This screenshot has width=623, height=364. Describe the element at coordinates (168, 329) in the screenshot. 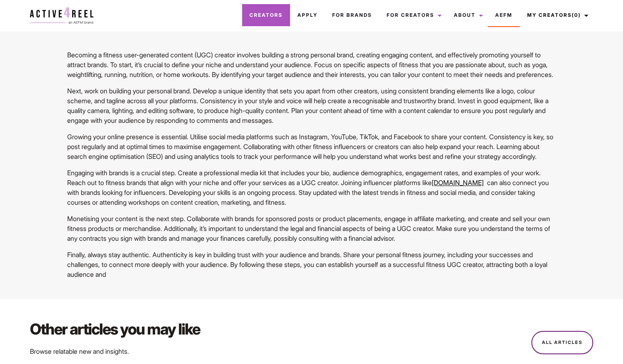

I see `h2: Other articles you may like` at that location.